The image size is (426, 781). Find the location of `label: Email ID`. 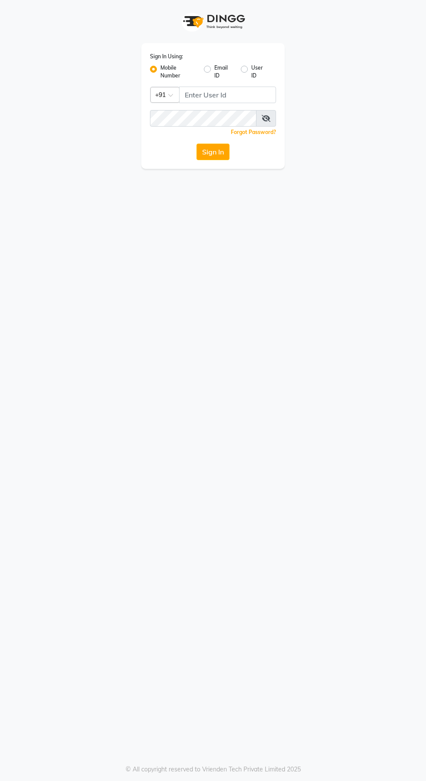

label: Email ID is located at coordinates (224, 72).